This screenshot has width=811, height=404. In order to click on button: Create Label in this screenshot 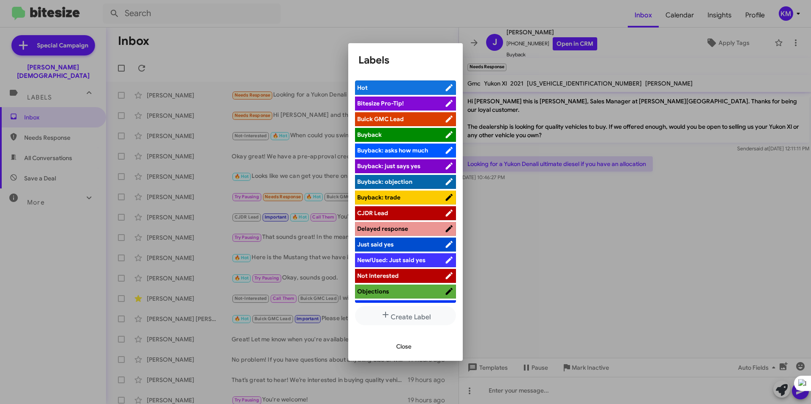, I will do `click(405, 316)`.